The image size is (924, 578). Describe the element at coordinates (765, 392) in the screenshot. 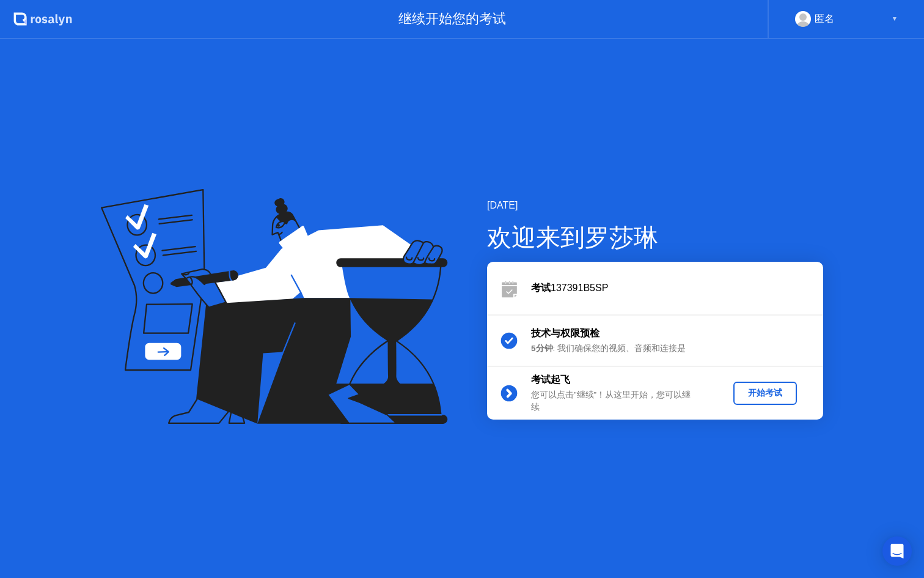

I see `div: 开始考试` at that location.